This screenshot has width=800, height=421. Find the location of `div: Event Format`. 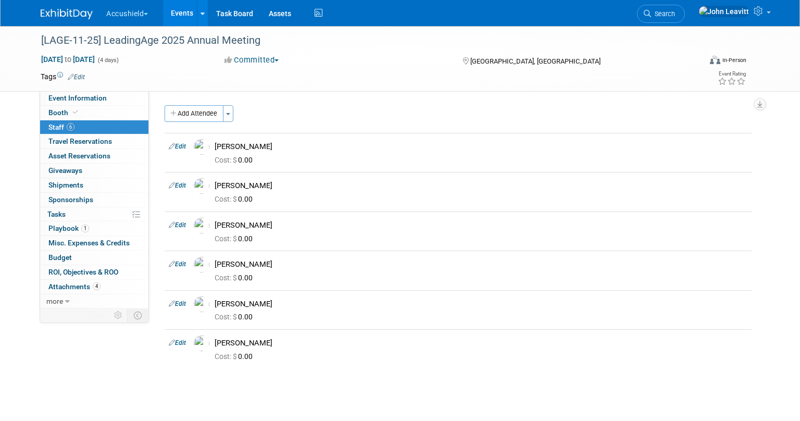

div: Event Format is located at coordinates (694, 62).